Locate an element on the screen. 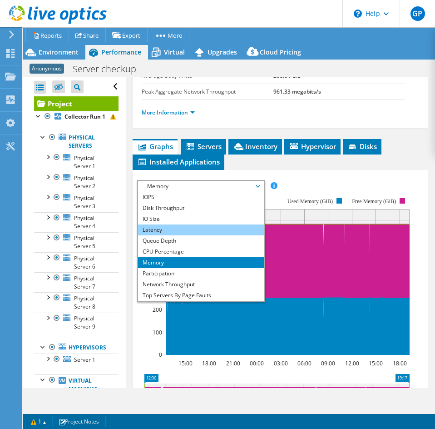 Image resolution: width=435 pixels, height=429 pixels. a: Physical Server 9 is located at coordinates (76, 323).